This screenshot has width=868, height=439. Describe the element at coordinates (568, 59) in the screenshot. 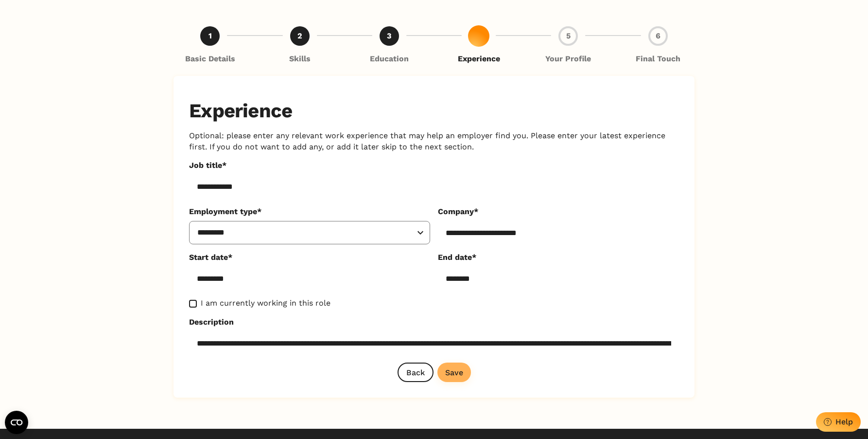

I see `p: Your Profile` at that location.